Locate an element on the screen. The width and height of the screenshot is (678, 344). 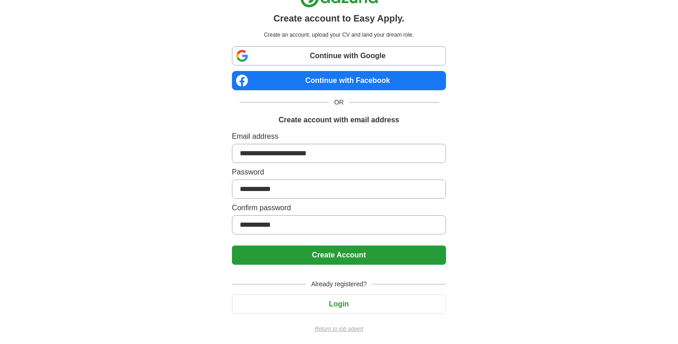
p: Create an account, upload your CV and land your dream role. is located at coordinates (339, 35).